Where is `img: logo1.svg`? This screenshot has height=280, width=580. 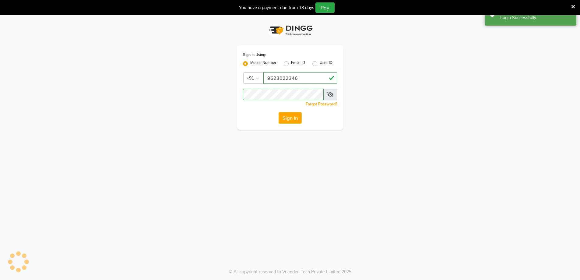
img: logo1.svg is located at coordinates (290, 30).